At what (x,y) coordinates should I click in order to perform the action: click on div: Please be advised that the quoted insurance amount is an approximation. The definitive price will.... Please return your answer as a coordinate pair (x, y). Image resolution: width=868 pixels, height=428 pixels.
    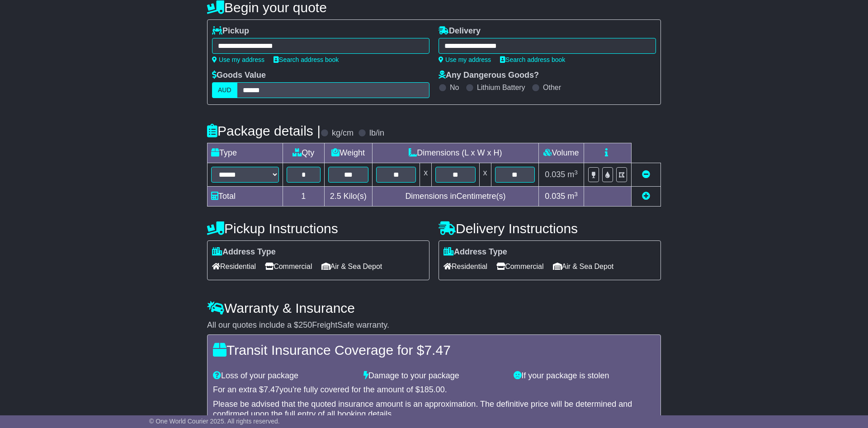
    Looking at the image, I should click on (434, 409).